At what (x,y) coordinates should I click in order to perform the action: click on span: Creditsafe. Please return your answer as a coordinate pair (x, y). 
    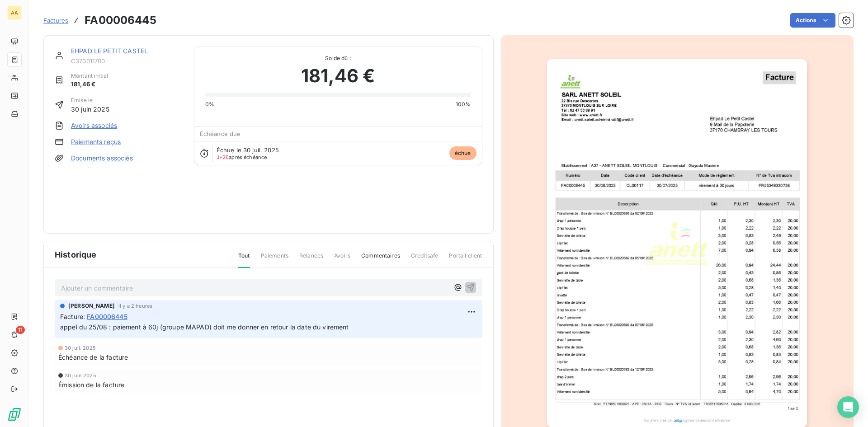
    Looking at the image, I should click on (424, 259).